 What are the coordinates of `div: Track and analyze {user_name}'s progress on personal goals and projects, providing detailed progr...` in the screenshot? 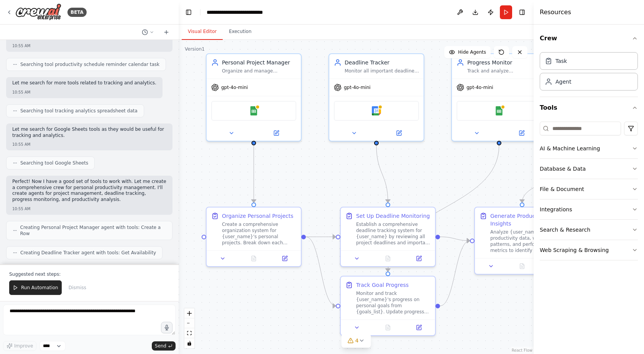 It's located at (504, 71).